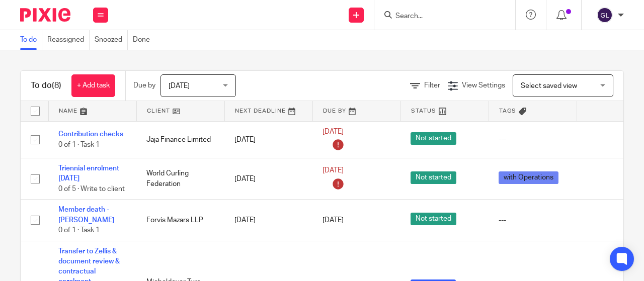 The width and height of the screenshot is (644, 281). What do you see at coordinates (93, 85) in the screenshot?
I see `a: + Add task` at bounding box center [93, 85].